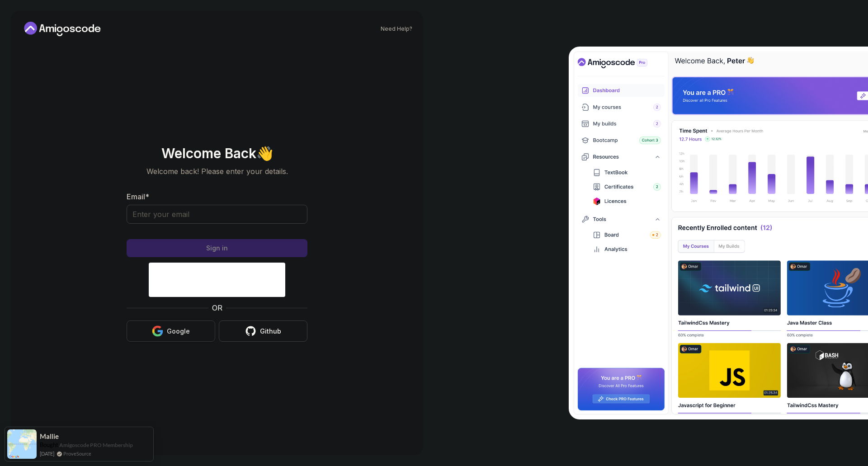  I want to click on a: ProveSource, so click(77, 453).